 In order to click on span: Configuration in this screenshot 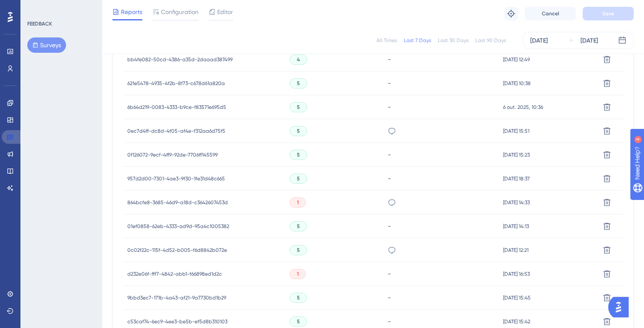, I will do `click(180, 12)`.